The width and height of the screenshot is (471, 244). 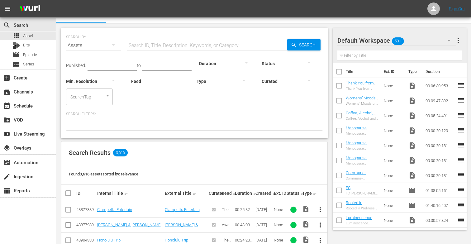 I want to click on div: Menopause Awareness Month Promo Option 3, so click(x=363, y=133).